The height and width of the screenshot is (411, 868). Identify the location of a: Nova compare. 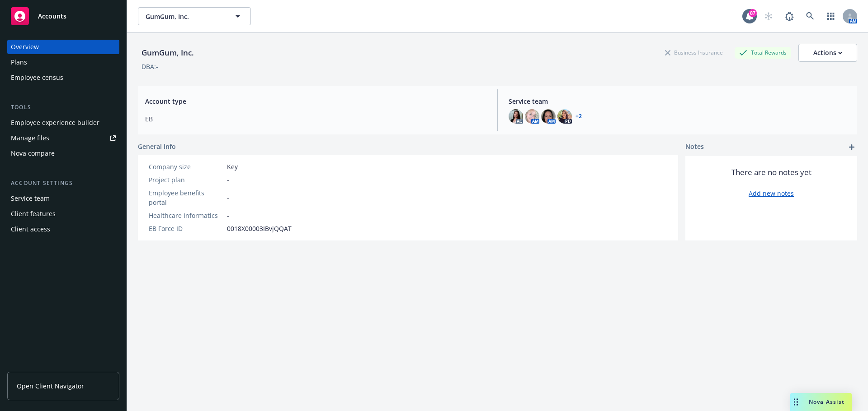
(63, 154).